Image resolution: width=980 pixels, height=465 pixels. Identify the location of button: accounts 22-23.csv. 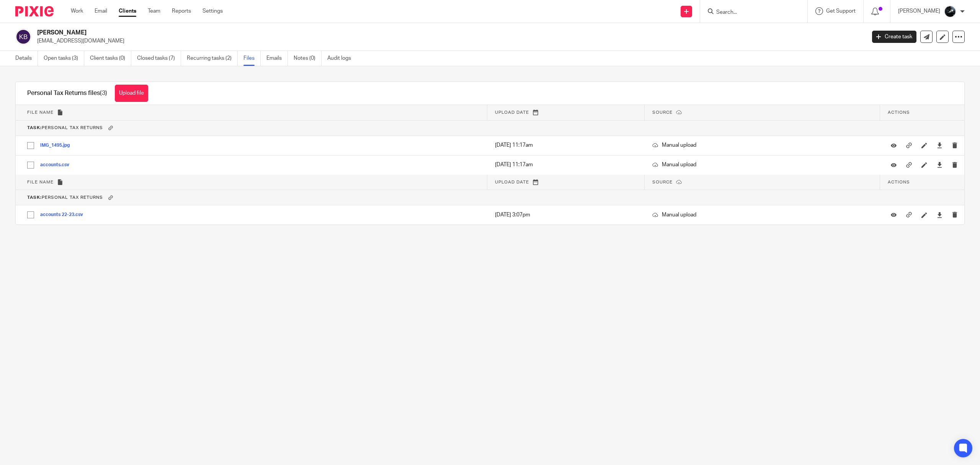
(65, 215).